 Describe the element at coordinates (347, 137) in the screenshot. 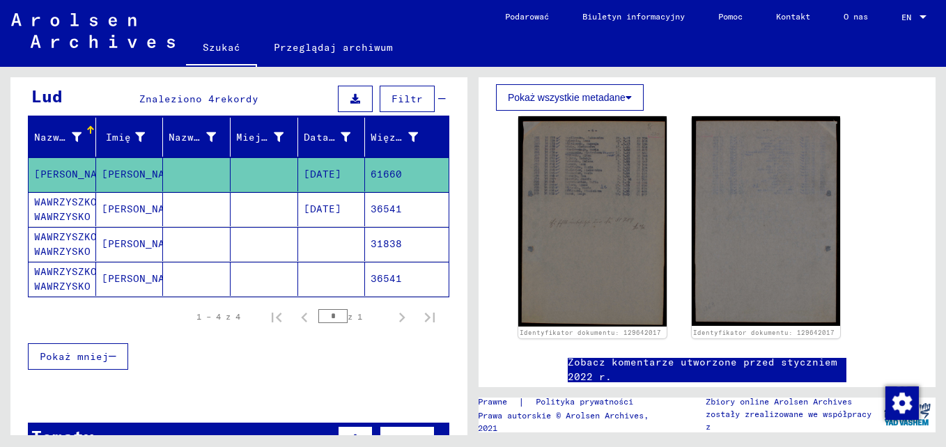

I see `font: Data urodzenia` at that location.